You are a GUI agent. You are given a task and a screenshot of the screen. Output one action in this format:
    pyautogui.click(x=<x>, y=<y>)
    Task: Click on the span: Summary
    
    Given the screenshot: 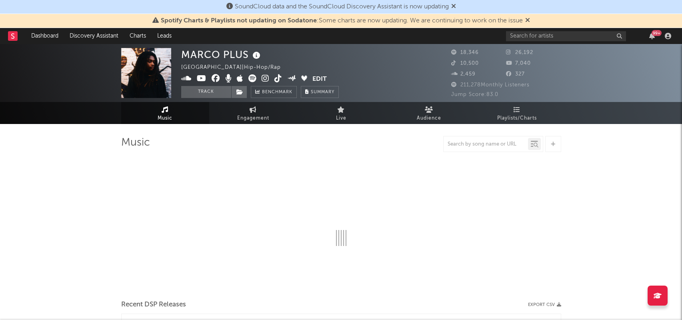 What is the action you would take?
    pyautogui.click(x=323, y=92)
    